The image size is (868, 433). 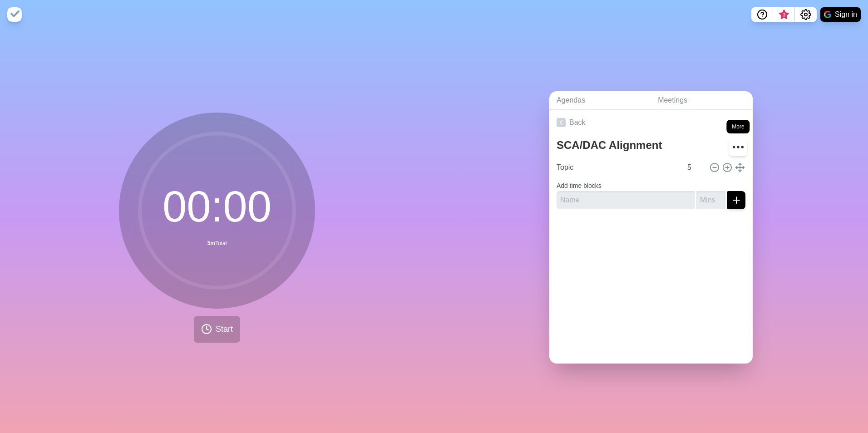 I want to click on img: google logo, so click(x=827, y=15).